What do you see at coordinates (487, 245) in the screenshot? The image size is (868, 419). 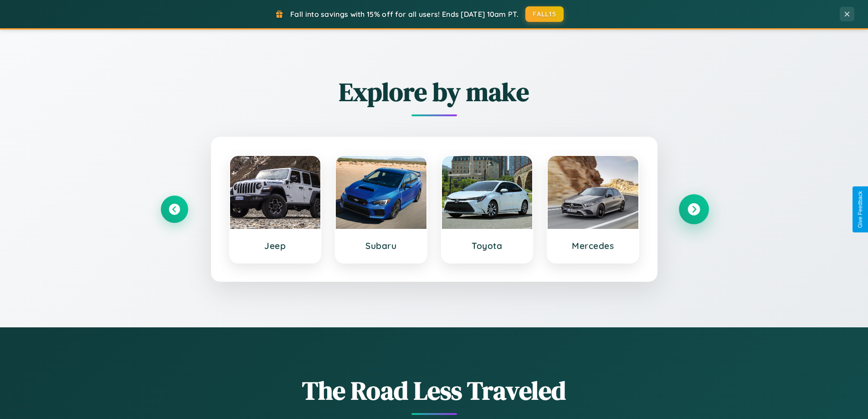 I see `h3: Toyota` at bounding box center [487, 245].